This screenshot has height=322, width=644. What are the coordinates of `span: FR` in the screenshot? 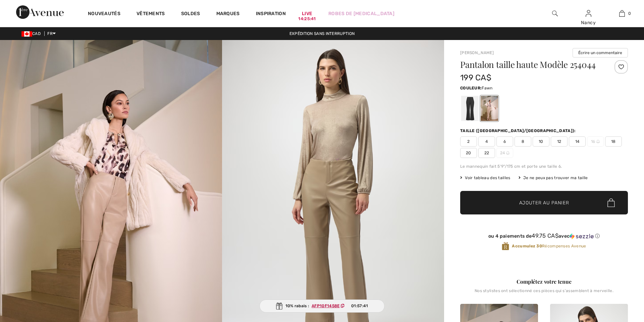 It's located at (51, 33).